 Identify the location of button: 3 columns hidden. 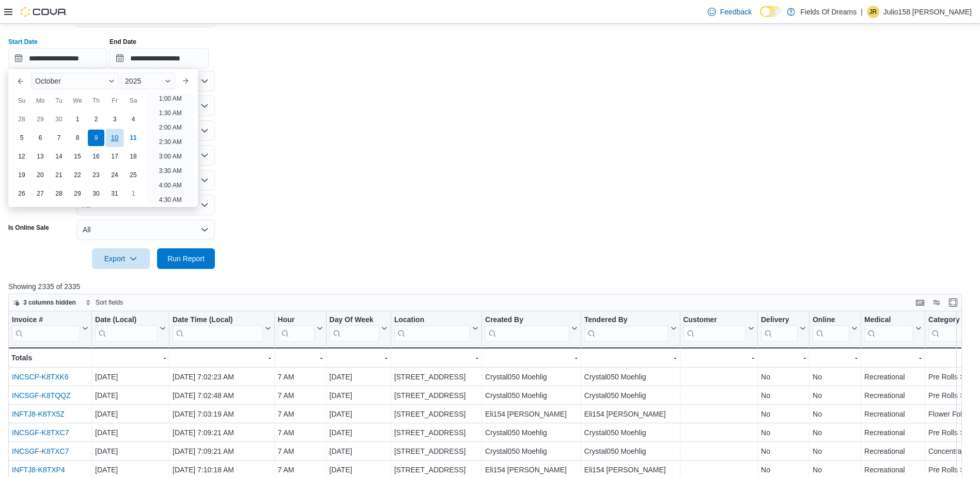
(44, 303).